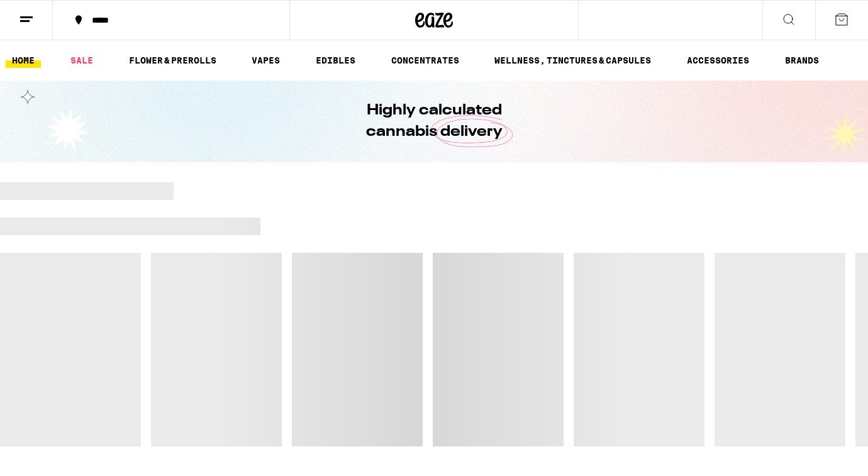  I want to click on h1: Highly calculated cannabis delivery, so click(434, 121).